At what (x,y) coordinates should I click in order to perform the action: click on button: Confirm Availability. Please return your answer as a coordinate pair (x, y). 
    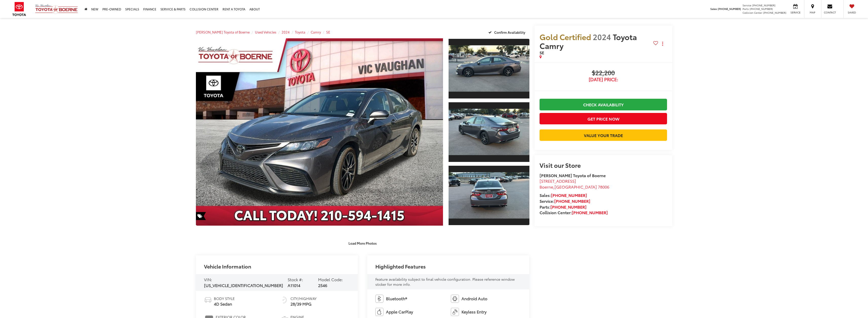
    Looking at the image, I should click on (507, 32).